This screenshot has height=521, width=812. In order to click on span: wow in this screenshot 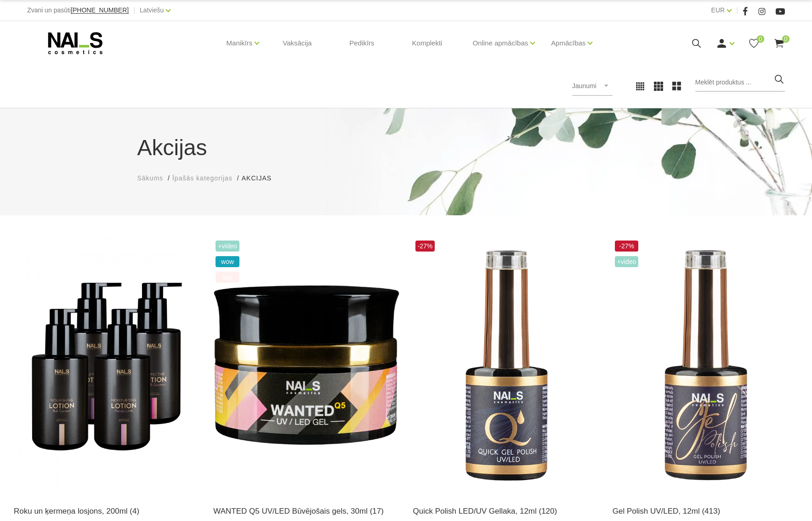, I will do `click(228, 262)`.